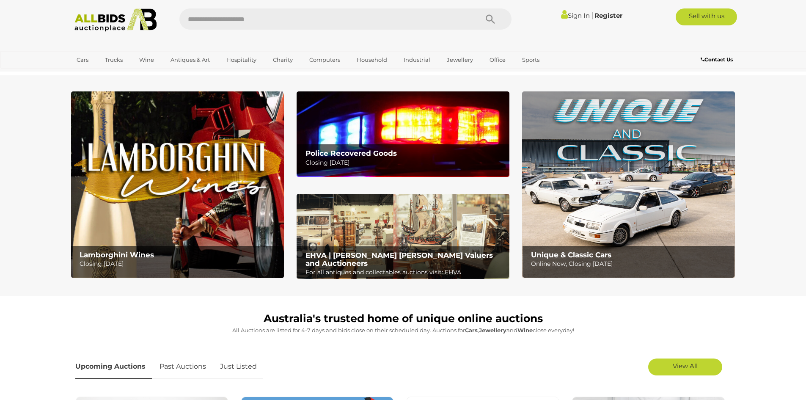 Image resolution: width=806 pixels, height=400 pixels. I want to click on a: Sports, so click(530, 60).